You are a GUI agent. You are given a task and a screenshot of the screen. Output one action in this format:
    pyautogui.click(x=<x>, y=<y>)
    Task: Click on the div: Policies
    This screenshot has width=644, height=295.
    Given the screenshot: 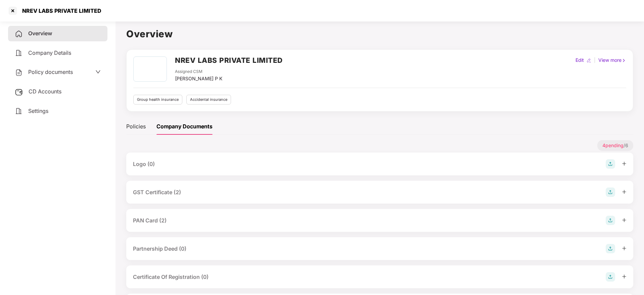 What is the action you would take?
    pyautogui.click(x=136, y=127)
    